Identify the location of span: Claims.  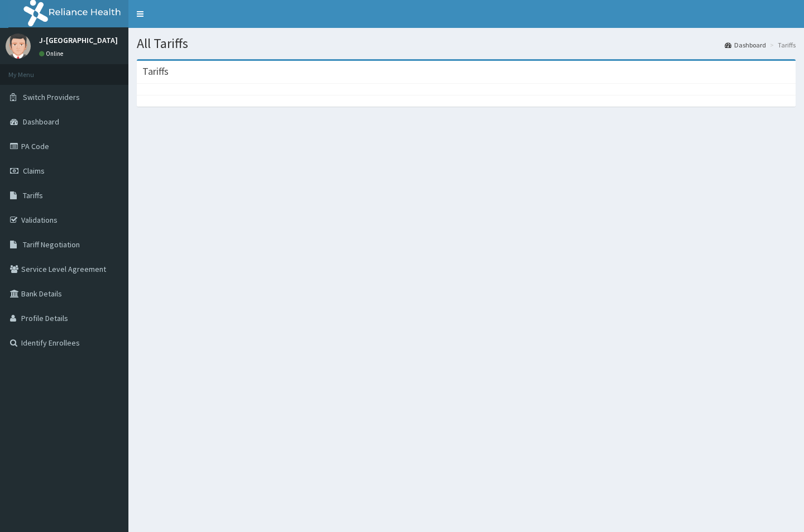
(34, 171).